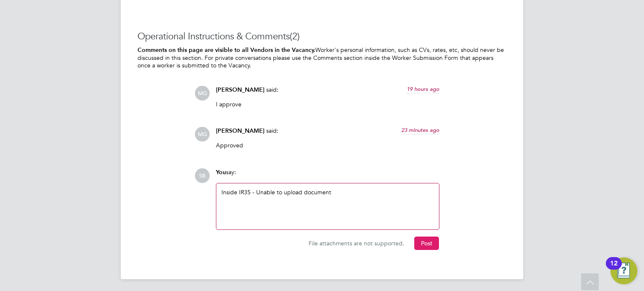 The height and width of the screenshot is (291, 644). What do you see at coordinates (420, 130) in the screenshot?
I see `span: 23 minutes ago` at bounding box center [420, 130].